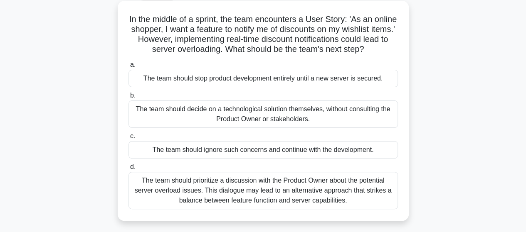 The image size is (526, 232). Describe the element at coordinates (133, 136) in the screenshot. I see `span: c.` at that location.